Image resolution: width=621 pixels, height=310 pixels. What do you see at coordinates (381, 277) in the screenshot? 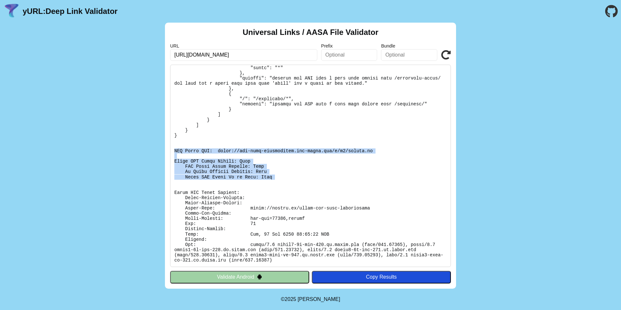
I see `button: Copy Results` at bounding box center [381, 277].